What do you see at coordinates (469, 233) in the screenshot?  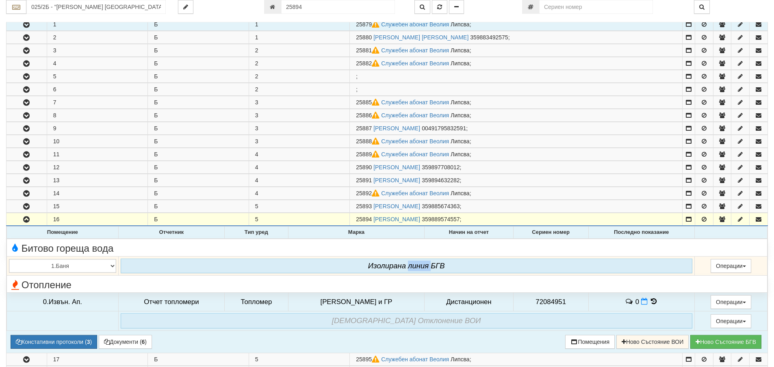 I see `th: Начин на отчет` at bounding box center [469, 233].